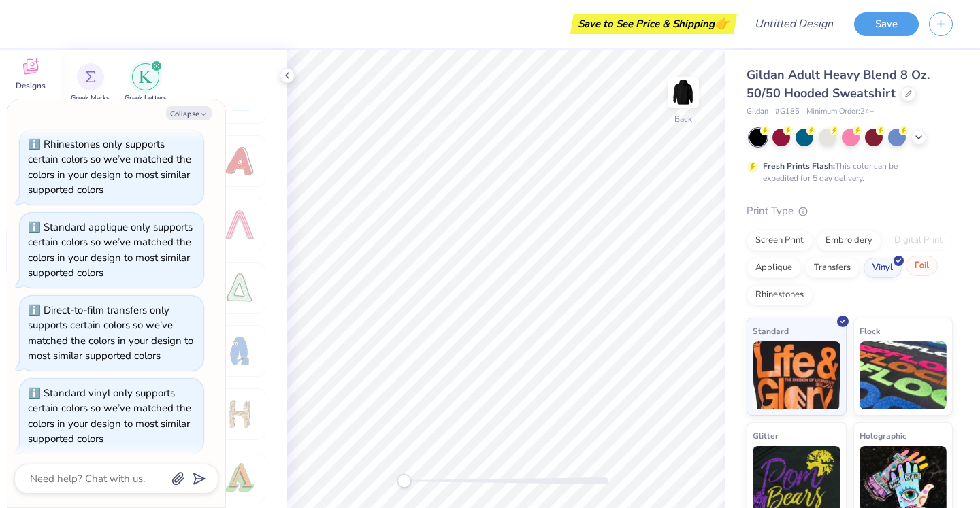 This screenshot has width=980, height=508. What do you see at coordinates (110, 417) in the screenshot?
I see `div: Standard vinyl only supports certain colors so we’ve matched the colors in your design to most si...` at bounding box center [110, 417].